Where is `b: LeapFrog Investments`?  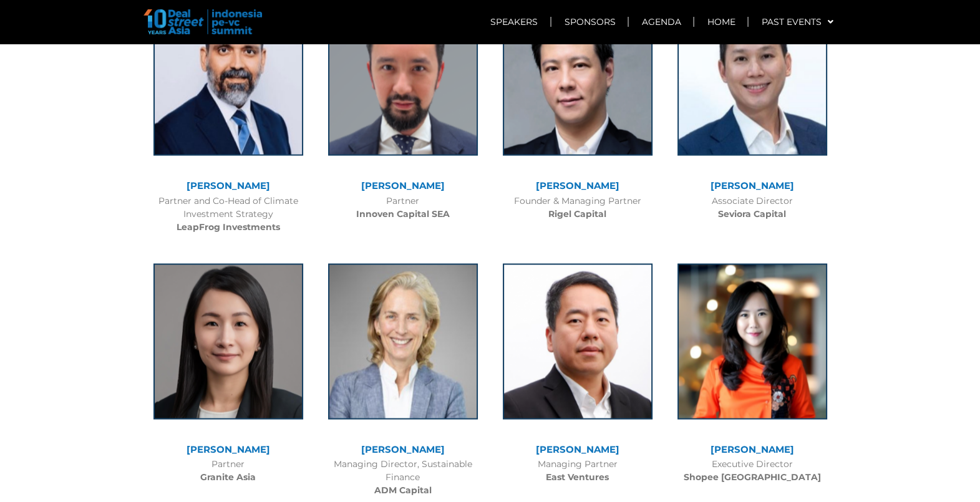 b: LeapFrog Investments is located at coordinates (228, 227).